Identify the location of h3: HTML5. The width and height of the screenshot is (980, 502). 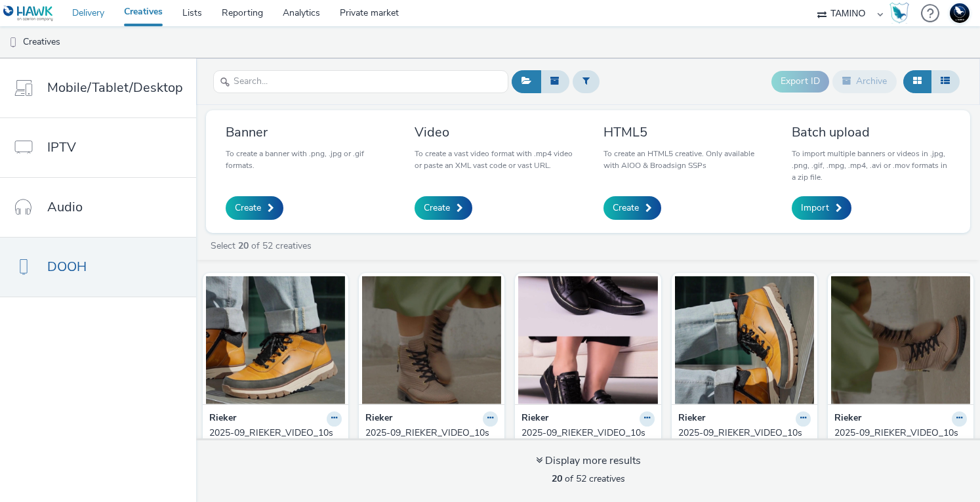
(683, 132).